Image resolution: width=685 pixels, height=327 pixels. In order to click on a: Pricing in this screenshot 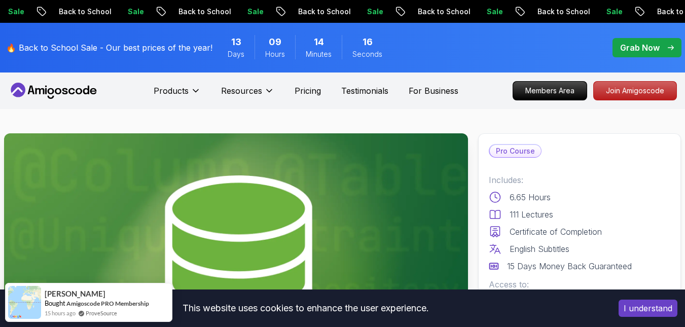, I will do `click(308, 91)`.